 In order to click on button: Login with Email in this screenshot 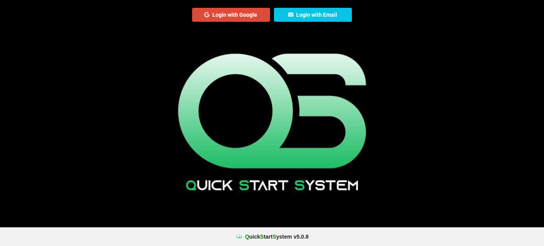, I will do `click(313, 15)`.